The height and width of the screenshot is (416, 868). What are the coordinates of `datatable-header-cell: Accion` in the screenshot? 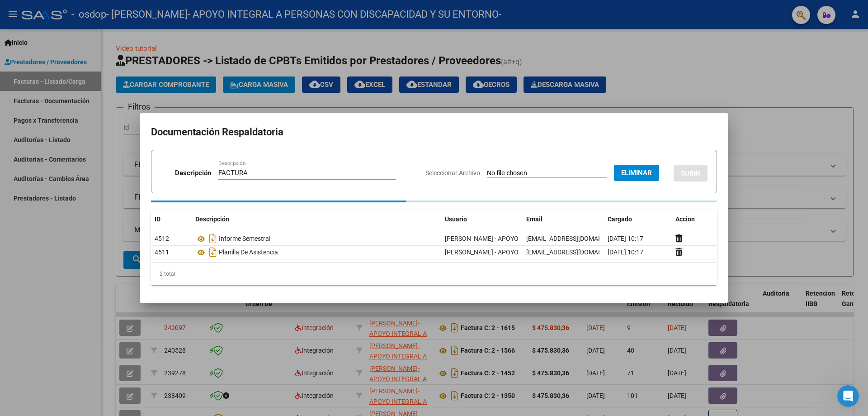 It's located at (694, 219).